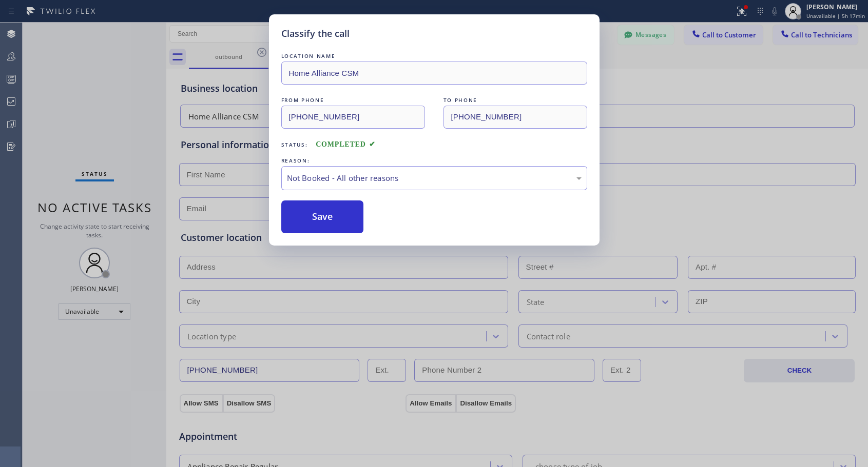 This screenshot has width=868, height=467. What do you see at coordinates (322, 217) in the screenshot?
I see `button: Save` at bounding box center [322, 217].